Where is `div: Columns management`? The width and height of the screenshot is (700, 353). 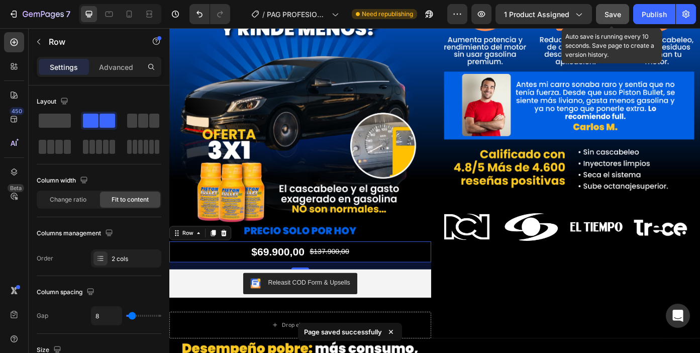
div: Columns management is located at coordinates (76, 233).